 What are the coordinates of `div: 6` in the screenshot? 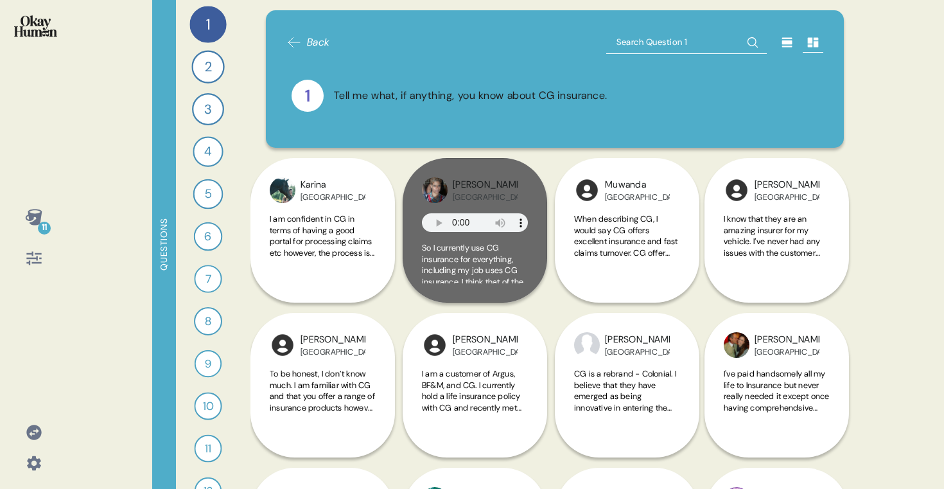 It's located at (208, 236).